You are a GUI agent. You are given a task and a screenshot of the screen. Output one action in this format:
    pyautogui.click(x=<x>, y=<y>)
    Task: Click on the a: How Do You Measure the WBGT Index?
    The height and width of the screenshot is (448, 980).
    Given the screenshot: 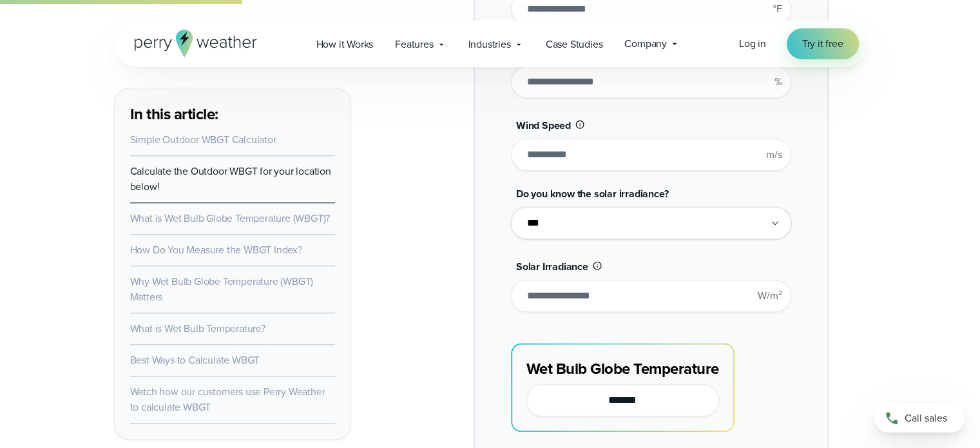 What is the action you would take?
    pyautogui.click(x=216, y=250)
    